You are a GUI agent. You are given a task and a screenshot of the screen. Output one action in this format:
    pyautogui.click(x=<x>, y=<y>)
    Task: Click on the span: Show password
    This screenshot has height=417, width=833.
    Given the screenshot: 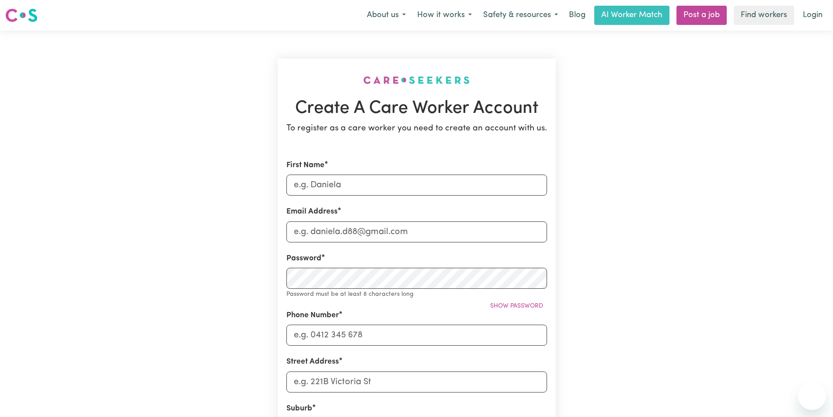 What is the action you would take?
    pyautogui.click(x=516, y=306)
    